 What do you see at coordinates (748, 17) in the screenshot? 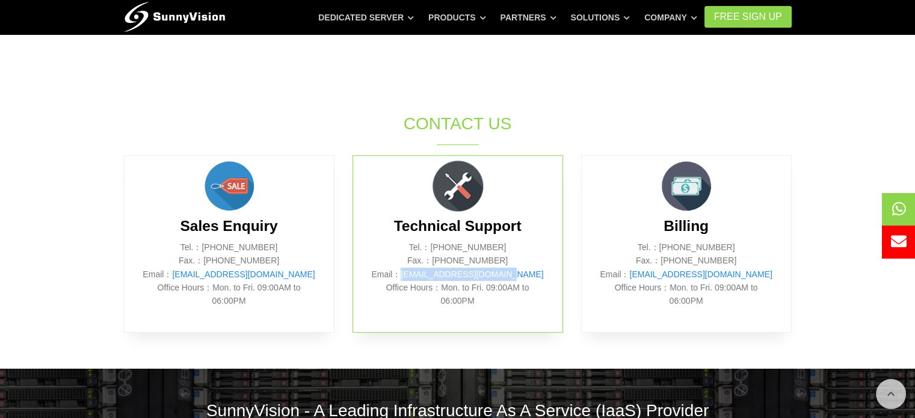
I see `a: FREE Sign Up` at bounding box center [748, 17].